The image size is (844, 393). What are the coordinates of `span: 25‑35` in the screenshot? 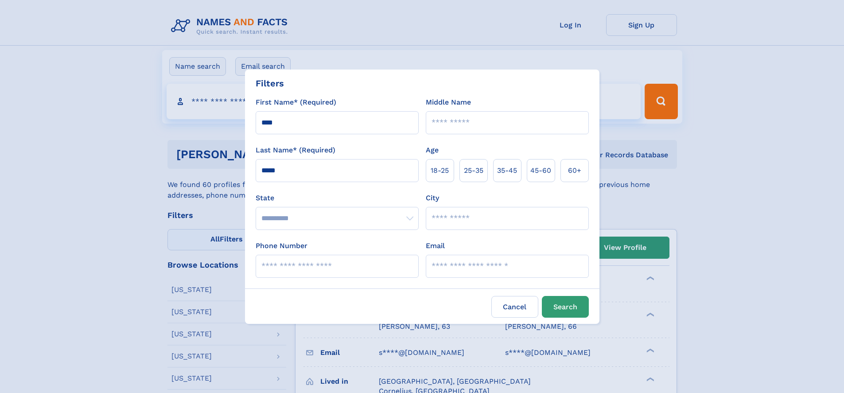 It's located at (474, 171).